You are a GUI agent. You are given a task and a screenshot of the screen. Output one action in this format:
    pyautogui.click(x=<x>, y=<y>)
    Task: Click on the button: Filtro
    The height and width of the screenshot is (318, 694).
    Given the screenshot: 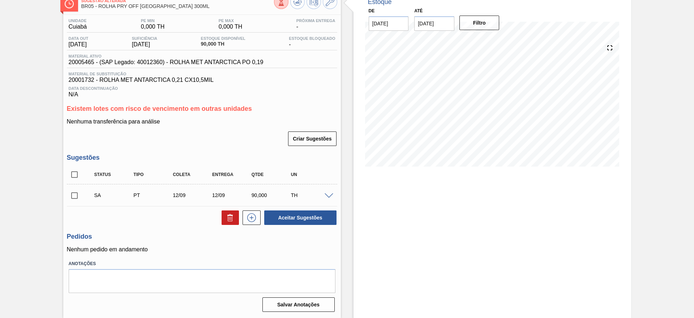 What is the action you would take?
    pyautogui.click(x=480, y=23)
    